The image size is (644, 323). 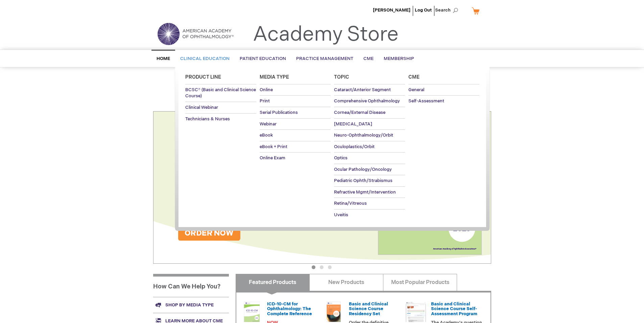 What do you see at coordinates (350, 203) in the screenshot?
I see `span: Retina/Vitreous` at bounding box center [350, 203].